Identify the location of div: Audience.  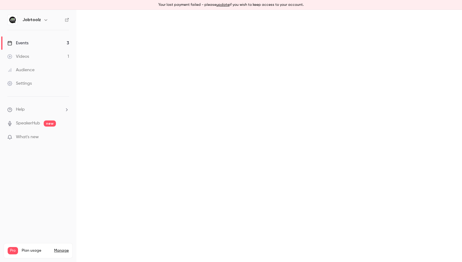
(21, 70).